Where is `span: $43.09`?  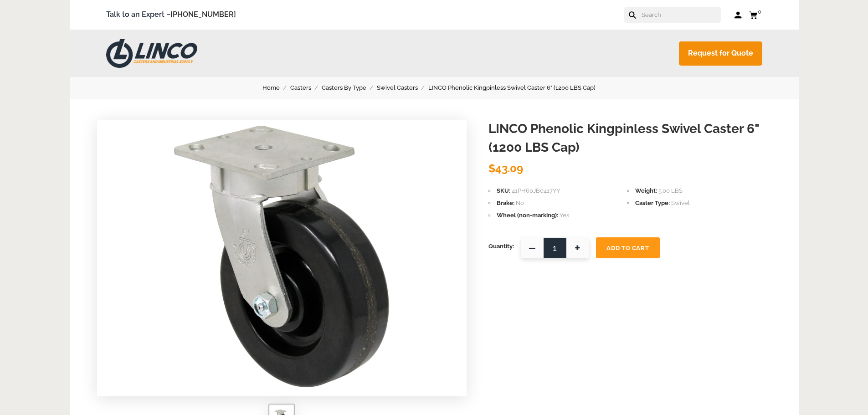 span: $43.09 is located at coordinates (506, 168).